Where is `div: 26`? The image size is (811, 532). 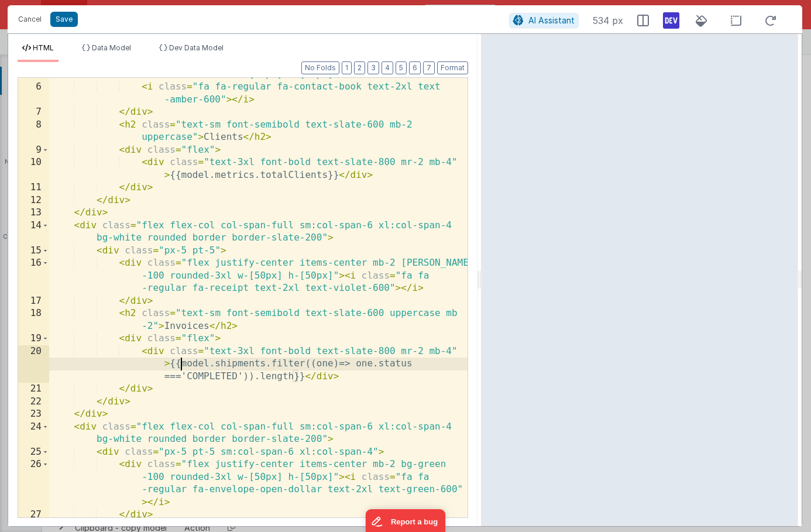
div: 26 is located at coordinates (33, 483).